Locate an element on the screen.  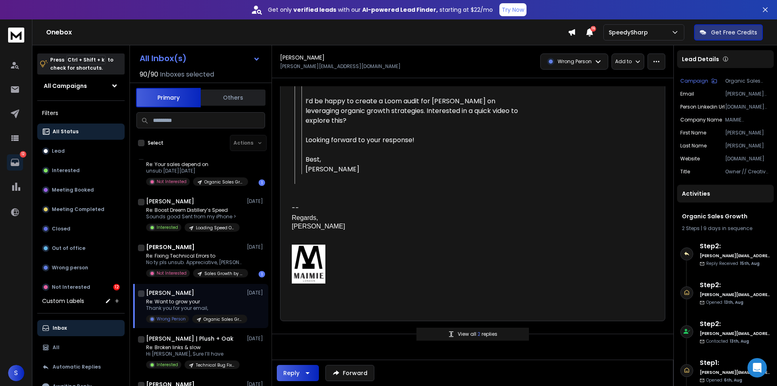
h6: Step 1 : is located at coordinates (735, 363).